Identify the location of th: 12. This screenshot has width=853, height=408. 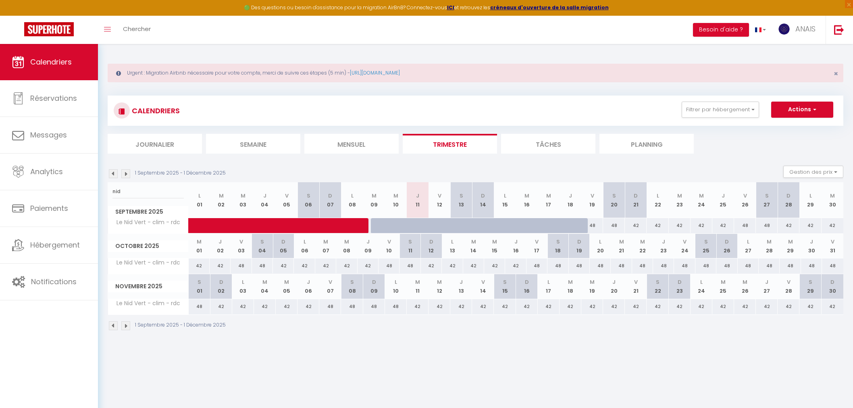
(431, 246).